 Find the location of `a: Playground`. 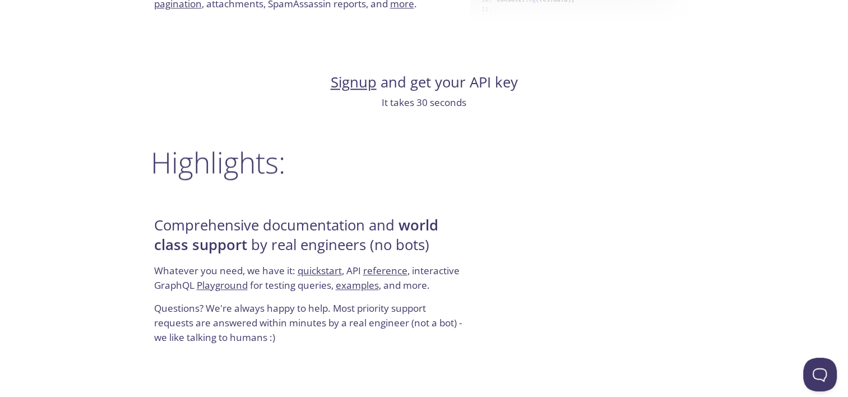

a: Playground is located at coordinates (222, 285).